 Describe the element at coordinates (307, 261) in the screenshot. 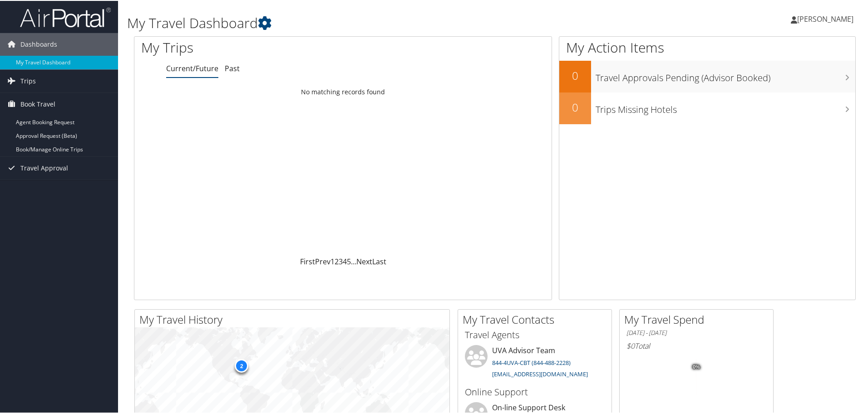

I see `a: First` at that location.